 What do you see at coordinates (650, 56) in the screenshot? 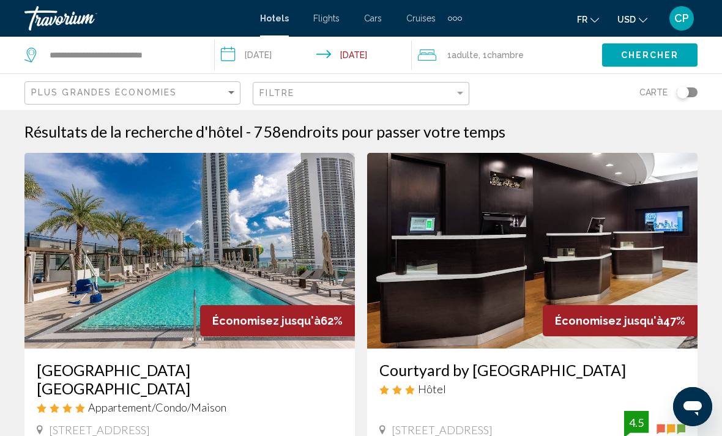
I see `span: Chercher` at bounding box center [650, 56].